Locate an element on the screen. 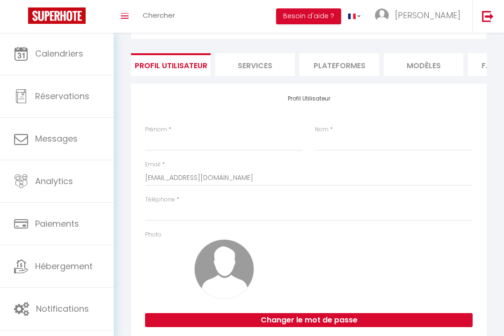 The width and height of the screenshot is (504, 336). span: Chercher is located at coordinates (159, 15).